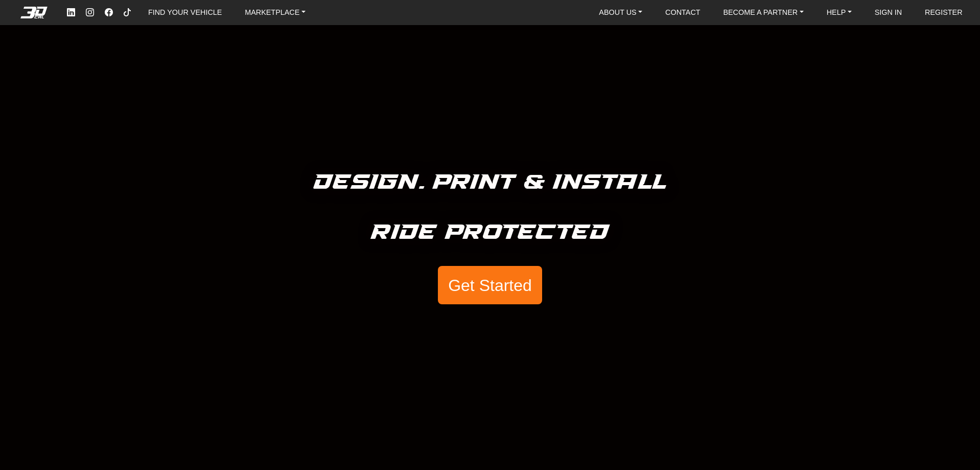 The width and height of the screenshot is (980, 470). What do you see at coordinates (839, 12) in the screenshot?
I see `a: HELP` at bounding box center [839, 12].